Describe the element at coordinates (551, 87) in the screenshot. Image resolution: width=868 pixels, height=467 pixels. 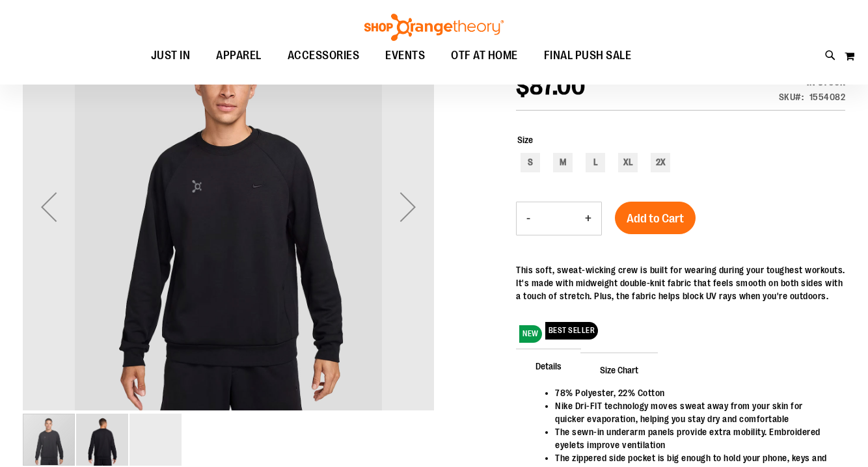
I see `span: $87.00` at that location.